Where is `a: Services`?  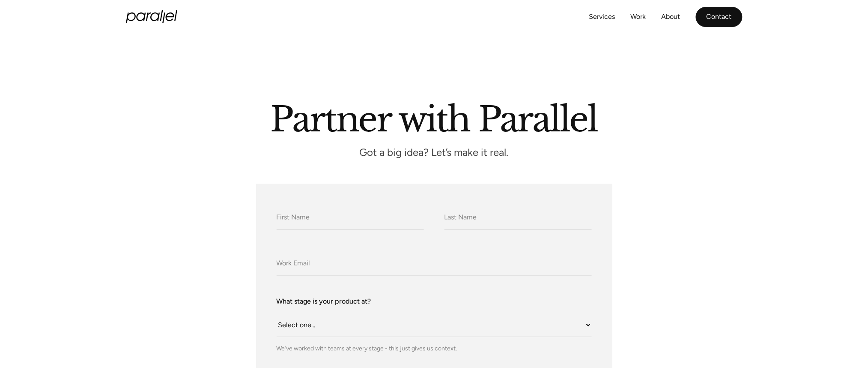
a: Services is located at coordinates (602, 16).